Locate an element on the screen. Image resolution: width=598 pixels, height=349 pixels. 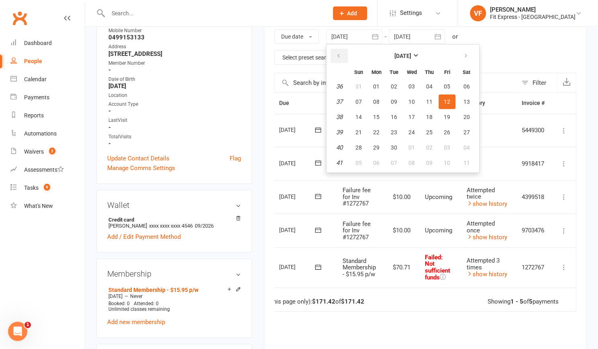
a: What's New is located at coordinates (47, 206).